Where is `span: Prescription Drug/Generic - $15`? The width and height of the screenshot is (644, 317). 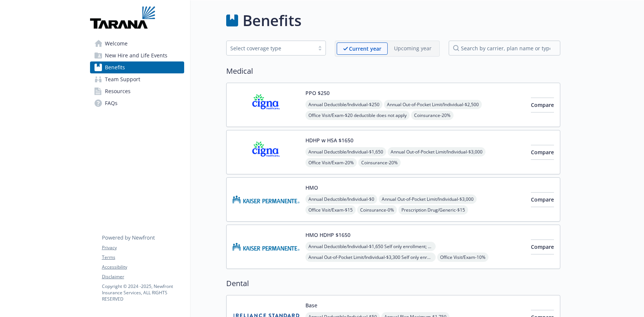
span: Prescription Drug/Generic - $15 is located at coordinates (433, 210).